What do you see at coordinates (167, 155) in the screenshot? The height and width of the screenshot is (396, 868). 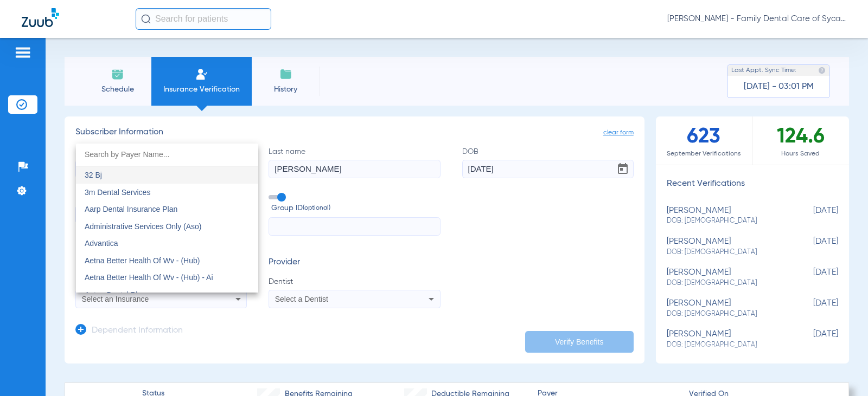 I see `input: dropdown search` at bounding box center [167, 155].